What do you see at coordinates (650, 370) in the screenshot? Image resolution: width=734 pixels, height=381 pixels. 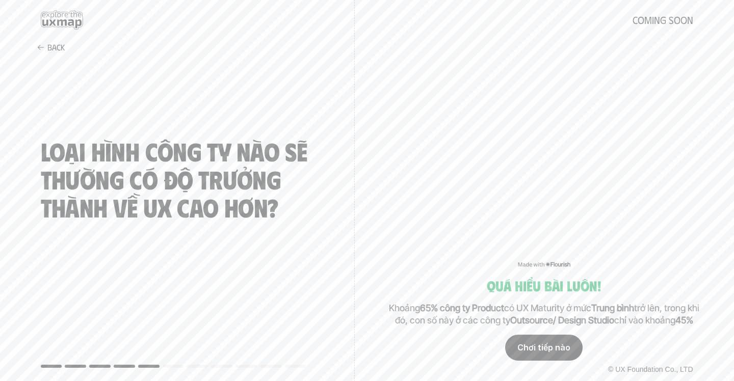 I see `a: © UX Foundation Co., LTD` at bounding box center [650, 370].